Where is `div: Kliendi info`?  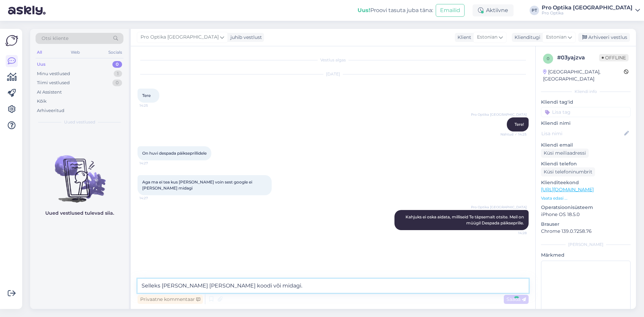
div: Kliendi info is located at coordinates (586, 92).